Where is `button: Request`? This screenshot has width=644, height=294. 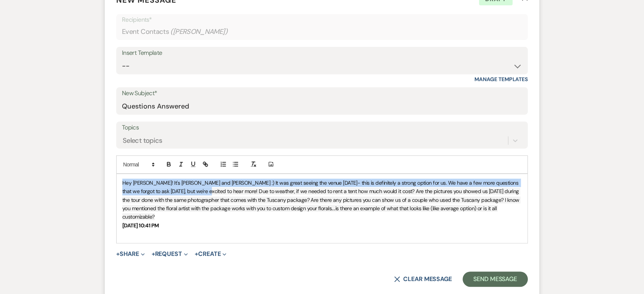
button: Request is located at coordinates (170, 254).